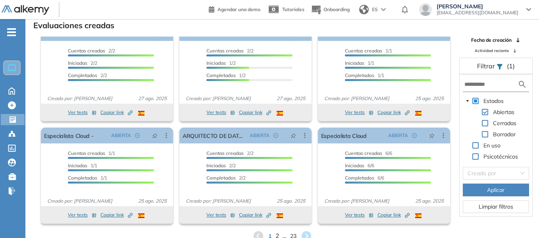  Describe the element at coordinates (491, 50) in the screenshot. I see `span: Actividad reciente` at that location.